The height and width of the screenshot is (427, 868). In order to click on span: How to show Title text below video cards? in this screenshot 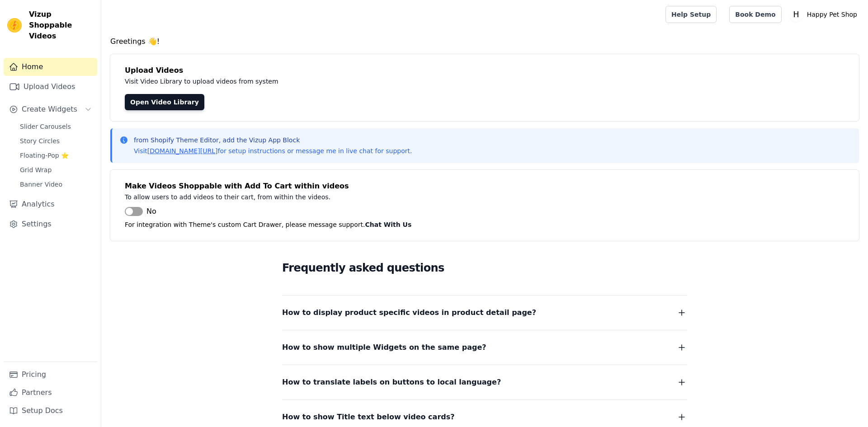, I will do `click(368, 417)`.